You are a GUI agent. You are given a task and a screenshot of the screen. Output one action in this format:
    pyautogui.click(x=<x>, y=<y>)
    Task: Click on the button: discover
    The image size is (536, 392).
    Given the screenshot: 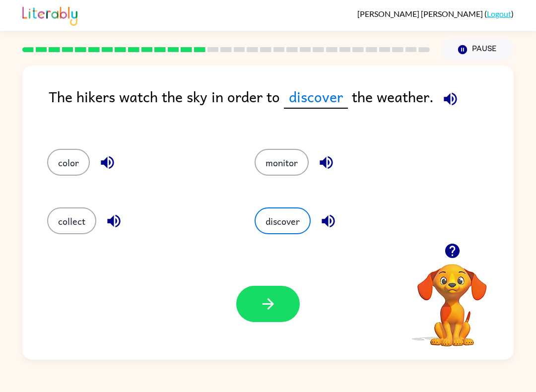 What is the action you would take?
    pyautogui.click(x=282, y=221)
    